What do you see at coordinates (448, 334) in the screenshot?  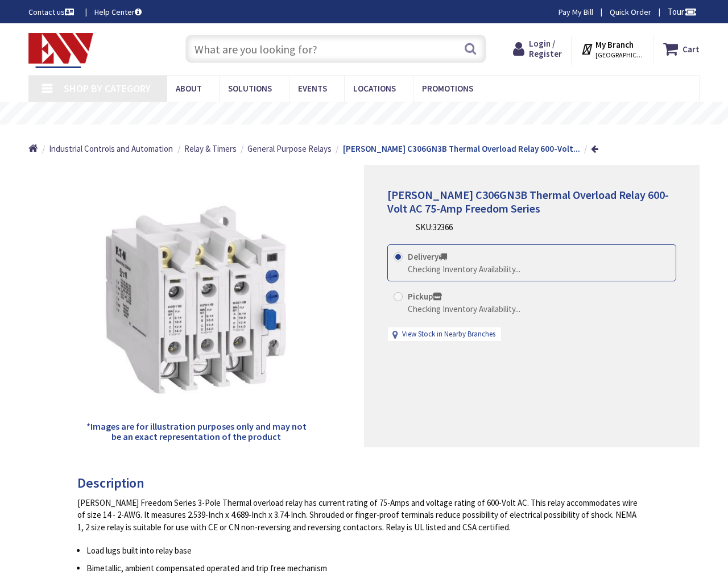 I see `a: View Stock in Nearby Branches` at bounding box center [448, 334].